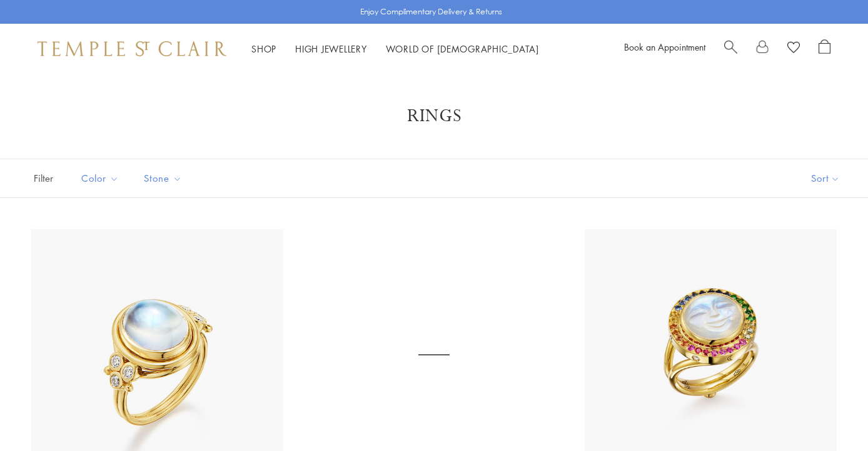  Describe the element at coordinates (330, 49) in the screenshot. I see `a: High JewelleryHigh Jewellery` at that location.